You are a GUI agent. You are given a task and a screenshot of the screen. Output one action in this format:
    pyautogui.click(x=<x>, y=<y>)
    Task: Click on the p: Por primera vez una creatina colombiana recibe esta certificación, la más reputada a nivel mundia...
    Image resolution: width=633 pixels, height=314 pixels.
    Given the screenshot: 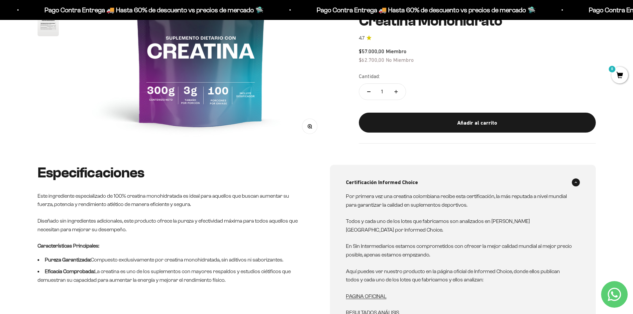 What is the action you would take?
    pyautogui.click(x=459, y=200)
    